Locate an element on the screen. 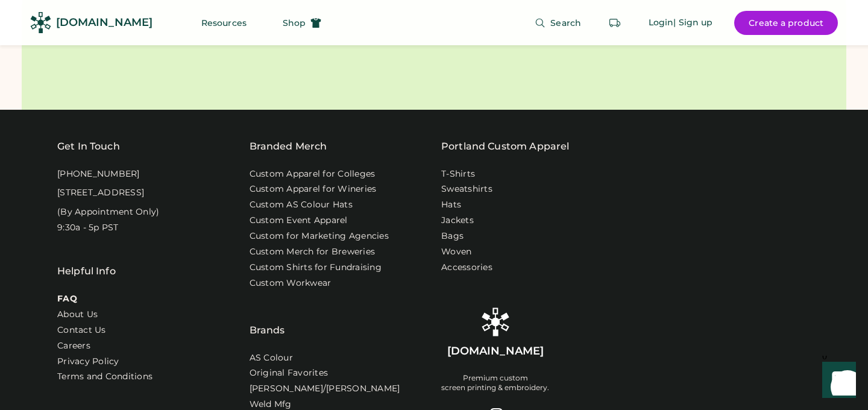  a: T-Shirts is located at coordinates (458, 174).